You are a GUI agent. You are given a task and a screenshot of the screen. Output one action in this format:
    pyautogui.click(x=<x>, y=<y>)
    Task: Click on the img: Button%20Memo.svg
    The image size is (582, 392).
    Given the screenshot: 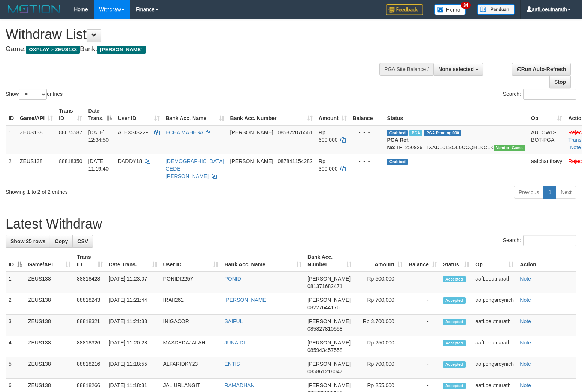 What is the action you would take?
    pyautogui.click(x=450, y=10)
    